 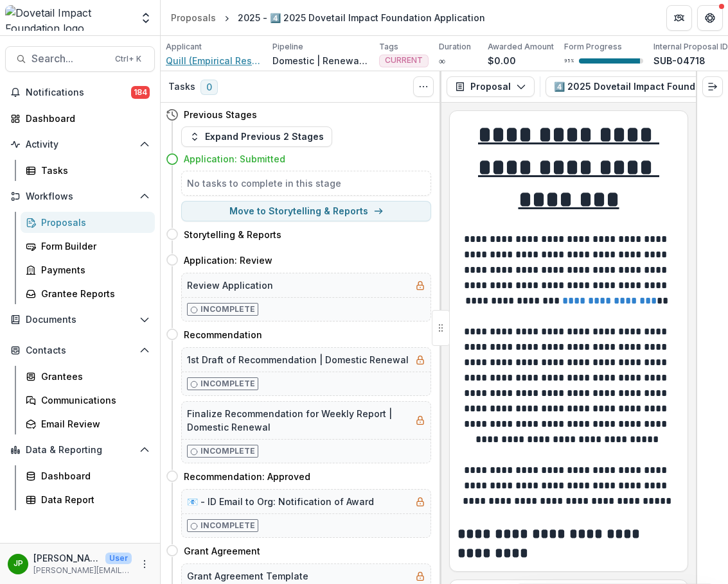 What do you see at coordinates (88, 376) in the screenshot?
I see `a: Grantees` at bounding box center [88, 376].